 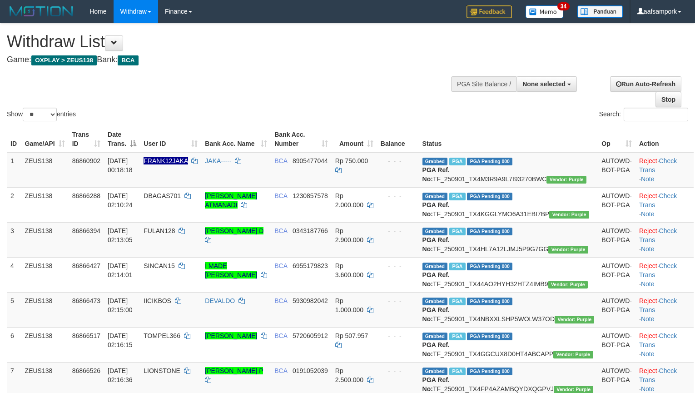 What do you see at coordinates (86, 196) in the screenshot?
I see `span: 86866288` at bounding box center [86, 196].